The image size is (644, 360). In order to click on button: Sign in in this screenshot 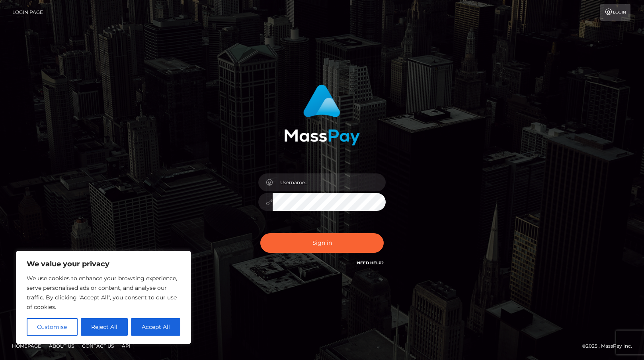, I will do `click(322, 243)`.